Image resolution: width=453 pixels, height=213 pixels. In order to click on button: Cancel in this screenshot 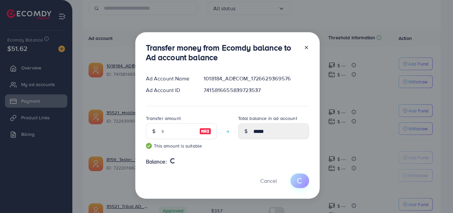, I will do `click(269, 180)`.